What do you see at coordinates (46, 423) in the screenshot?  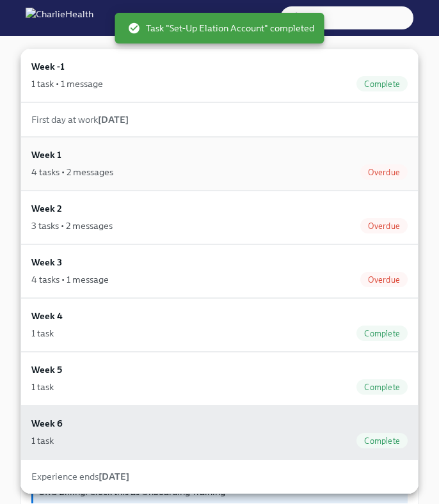 I see `h6: Week 6` at bounding box center [46, 423].